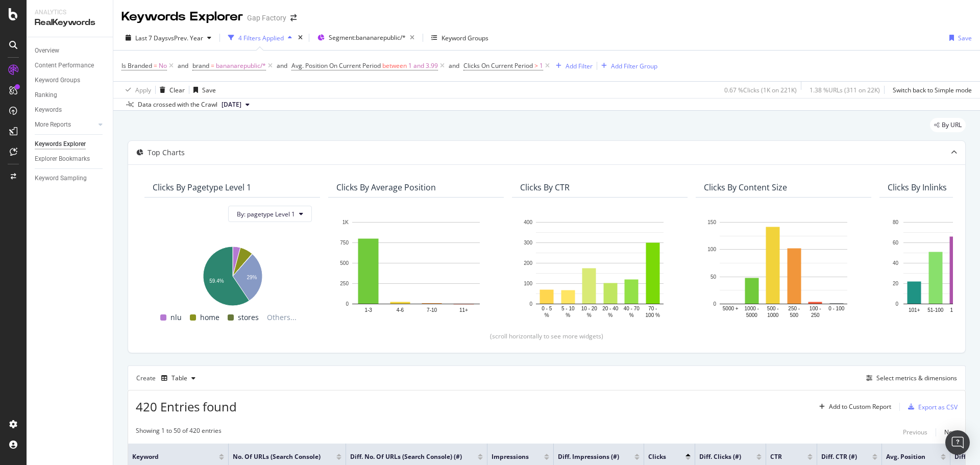 The height and width of the screenshot is (465, 980). What do you see at coordinates (948, 125) in the screenshot?
I see `div: legacy label` at bounding box center [948, 125].